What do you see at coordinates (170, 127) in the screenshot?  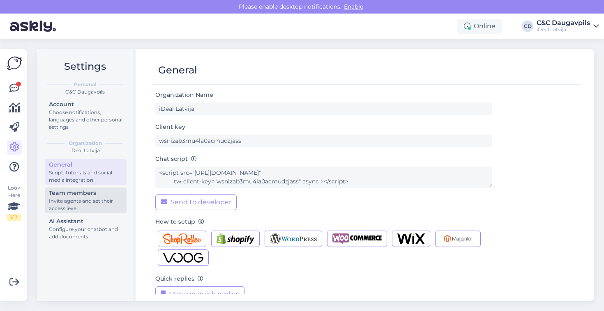 I see `label: Client key` at bounding box center [170, 127].